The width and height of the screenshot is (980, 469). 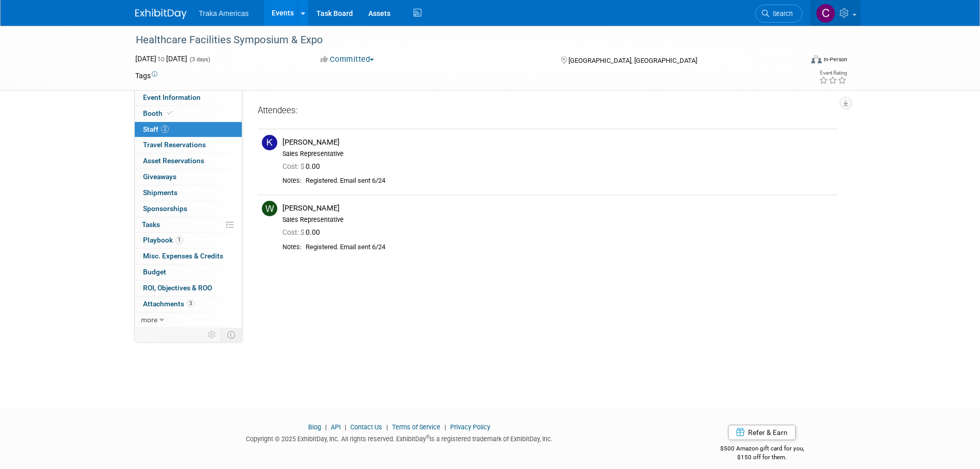 I want to click on img: K.jpg, so click(x=269, y=143).